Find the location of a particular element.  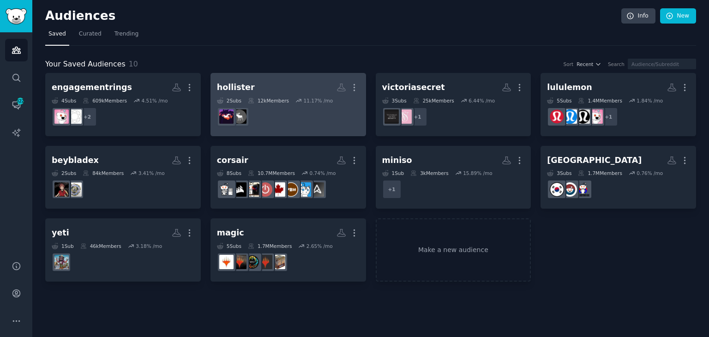

img: EngagementRings is located at coordinates (596, 116).